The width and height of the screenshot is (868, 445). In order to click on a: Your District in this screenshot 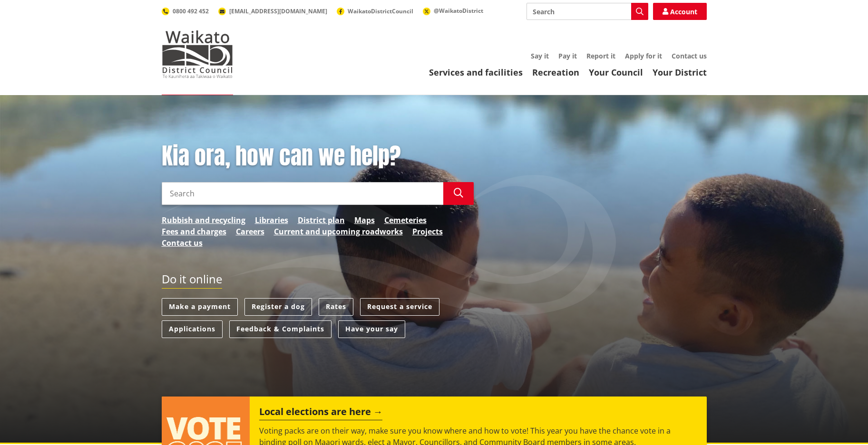, I will do `click(680, 72)`.